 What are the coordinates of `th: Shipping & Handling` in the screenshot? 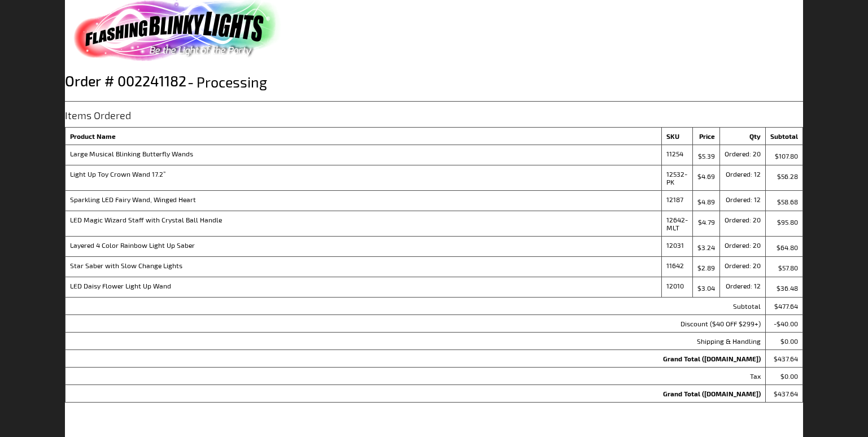 It's located at (415, 341).